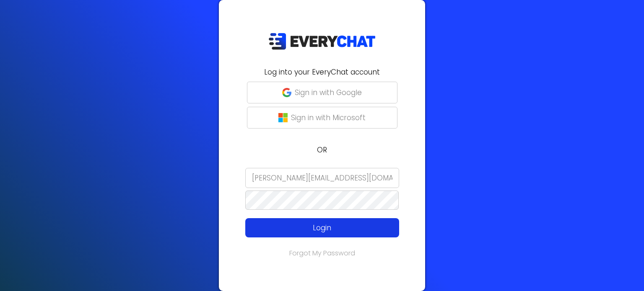 The height and width of the screenshot is (291, 644). Describe the element at coordinates (322, 93) in the screenshot. I see `button: Sign in with Google` at that location.